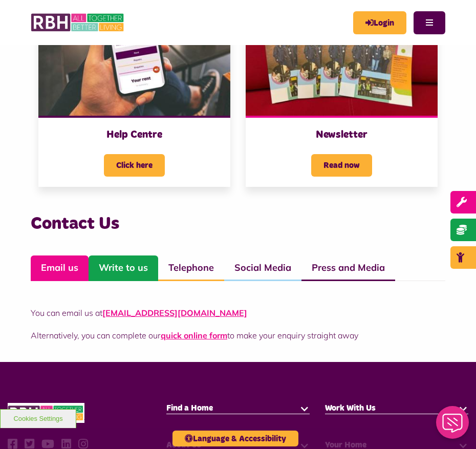 This screenshot has width=476, height=449. I want to click on a: Write to us, so click(124, 268).